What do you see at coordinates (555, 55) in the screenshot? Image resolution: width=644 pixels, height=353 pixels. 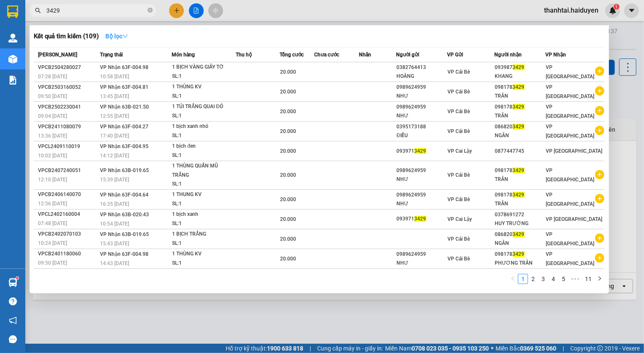 I see `span: VP Nhận` at bounding box center [555, 55].